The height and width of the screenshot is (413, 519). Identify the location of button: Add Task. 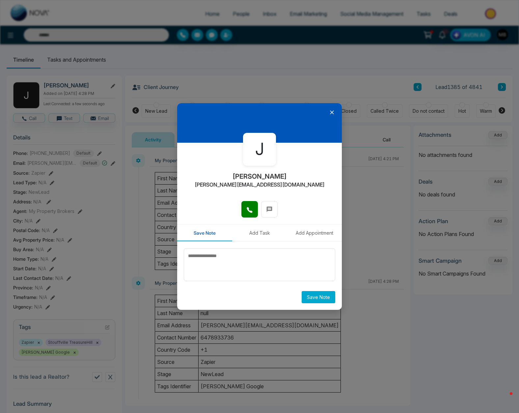
(260, 233).